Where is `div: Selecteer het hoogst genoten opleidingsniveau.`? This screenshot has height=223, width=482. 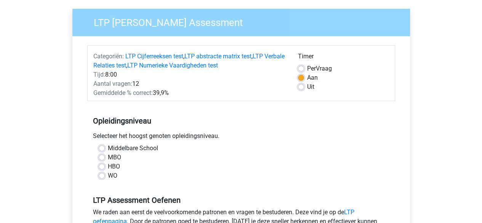 div: Selecteer het hoogst genoten opleidingsniveau. is located at coordinates (241, 137).